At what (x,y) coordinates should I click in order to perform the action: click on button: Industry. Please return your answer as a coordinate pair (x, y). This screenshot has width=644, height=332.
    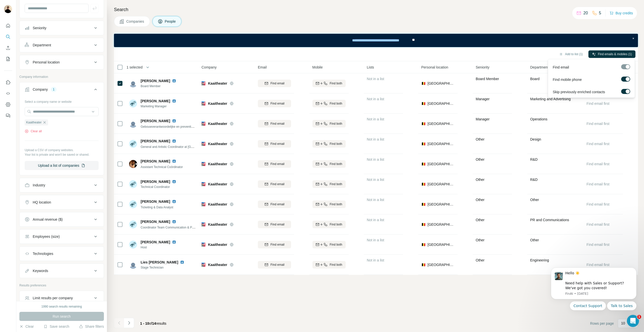
    Looking at the image, I should click on (62, 185).